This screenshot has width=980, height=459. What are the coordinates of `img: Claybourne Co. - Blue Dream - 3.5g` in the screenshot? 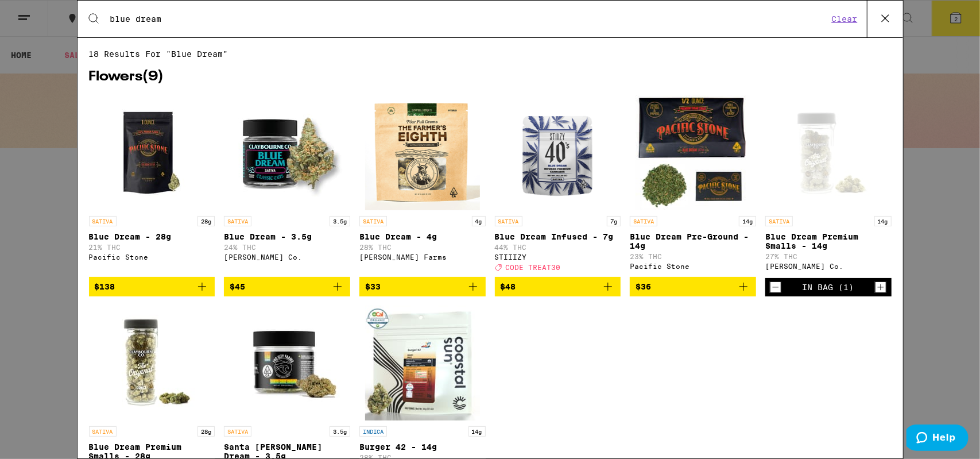 It's located at (287, 153).